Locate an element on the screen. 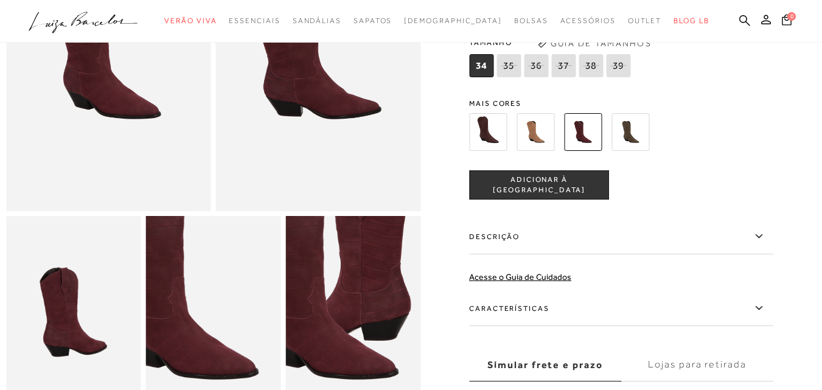 The height and width of the screenshot is (390, 822). span: Bolsas is located at coordinates (531, 21).